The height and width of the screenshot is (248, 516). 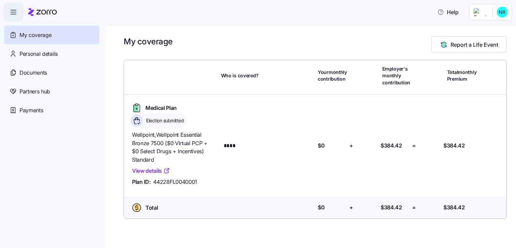 I want to click on a: Documents, so click(x=52, y=73).